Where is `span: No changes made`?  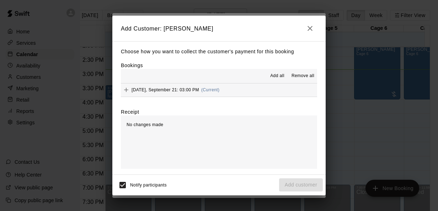 span: No changes made is located at coordinates (145, 125).